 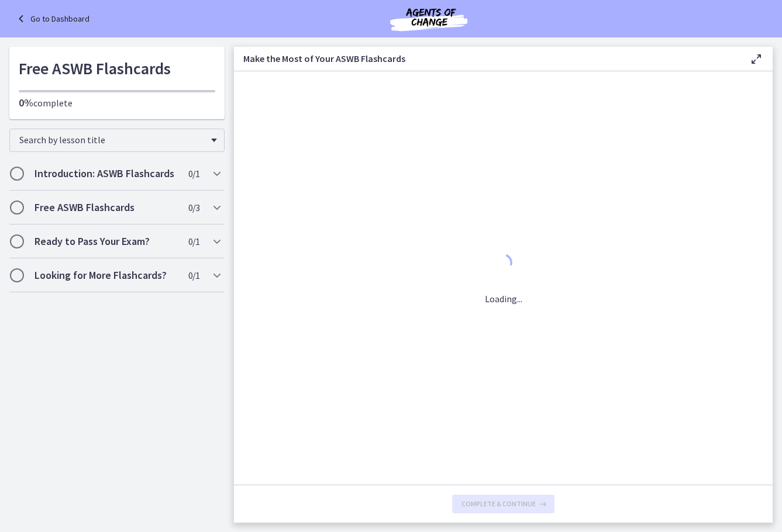 I want to click on a: Go to Dashboard, so click(x=52, y=19).